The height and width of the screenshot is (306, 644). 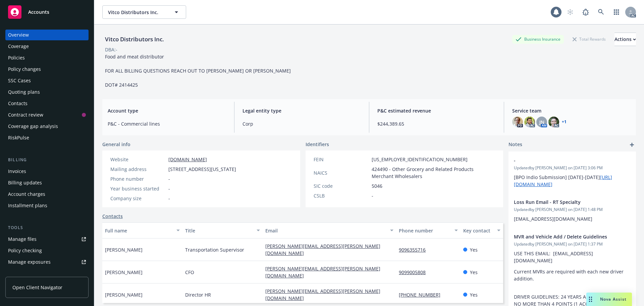 I want to click on a: Manage exposures, so click(x=47, y=263).